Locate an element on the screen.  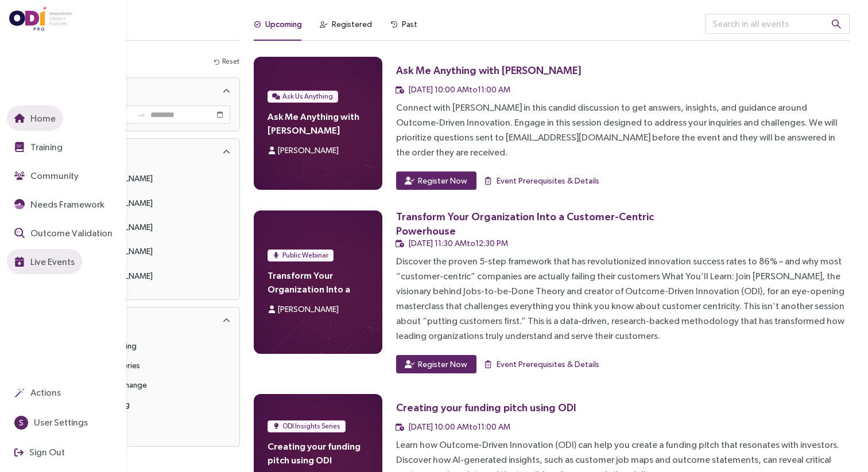
span: Reset is located at coordinates (231, 61).